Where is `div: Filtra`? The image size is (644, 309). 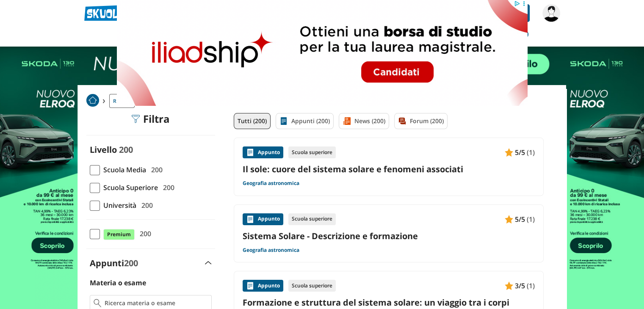
div: Filtra is located at coordinates (150, 119).